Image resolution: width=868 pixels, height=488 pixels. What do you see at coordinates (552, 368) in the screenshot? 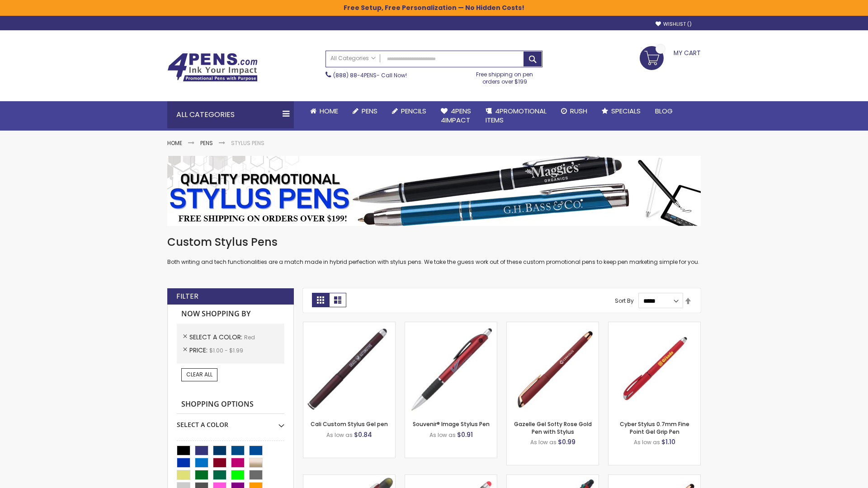
I see `img: Gazelle Gel Softy Rose Gold Pen with Stylus-Red` at bounding box center [552, 368].